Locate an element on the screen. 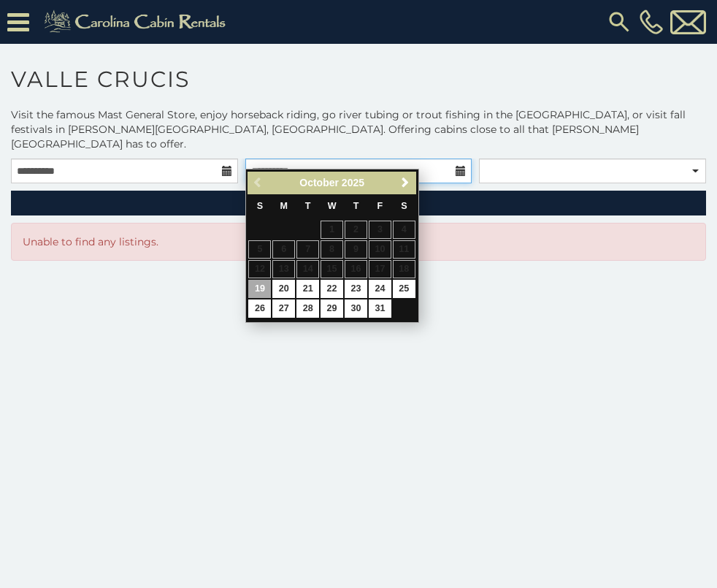  a: 29 is located at coordinates (332, 308).